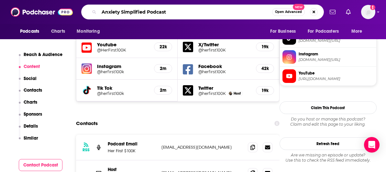  What do you see at coordinates (230, 93) in the screenshot?
I see `a: Tori Dunlap` at bounding box center [230, 93].